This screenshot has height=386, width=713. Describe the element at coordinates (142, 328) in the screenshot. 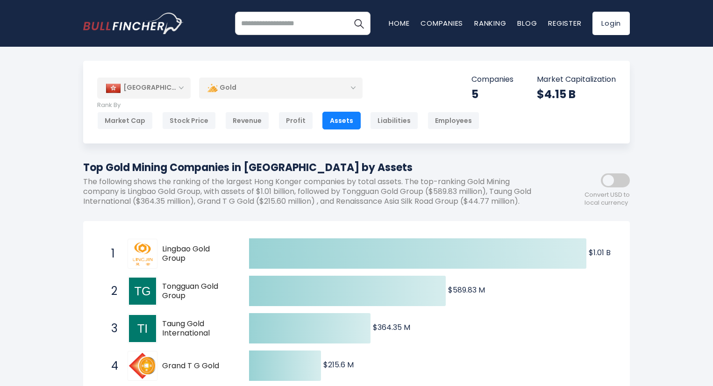

I see `img: Taung Gold International` at that location.